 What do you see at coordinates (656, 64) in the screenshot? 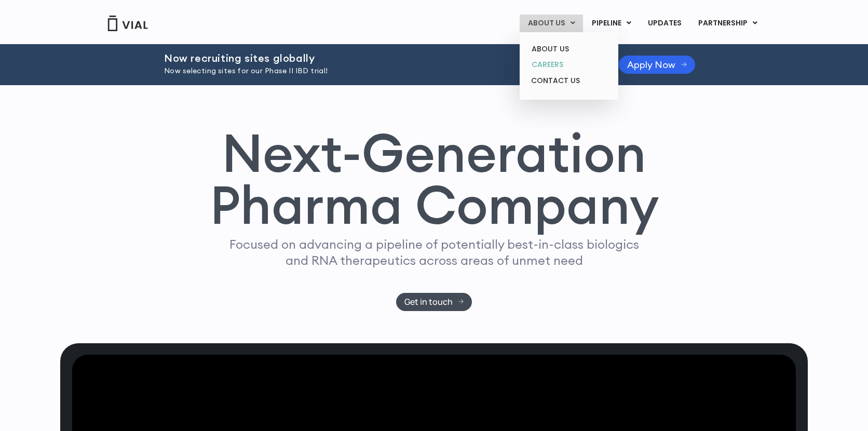
I see `a: Apply Now` at bounding box center [656, 64].